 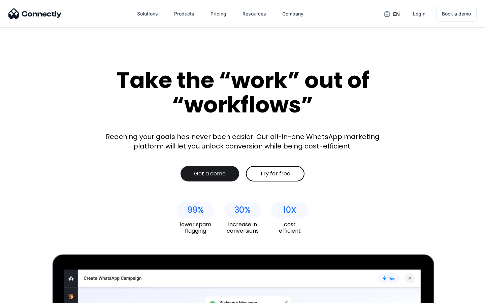 What do you see at coordinates (210, 174) in the screenshot?
I see `div: Get a demo` at bounding box center [210, 174].